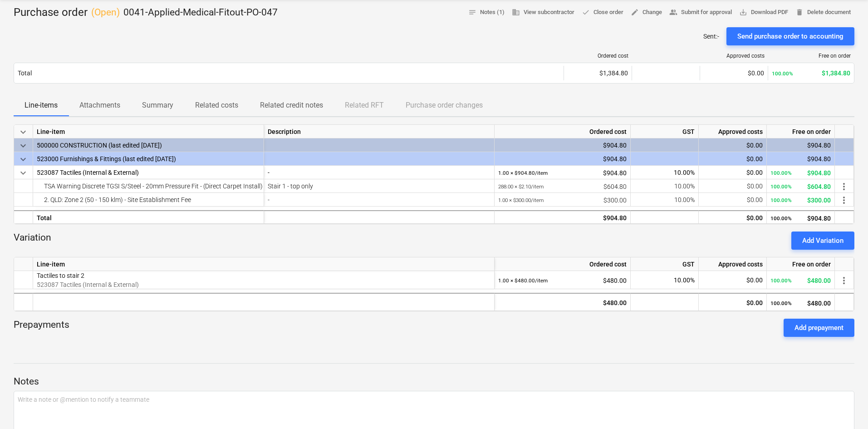 This screenshot has width=868, height=429. Describe the element at coordinates (145, 12) in the screenshot. I see `div: Purchase order` at that location.